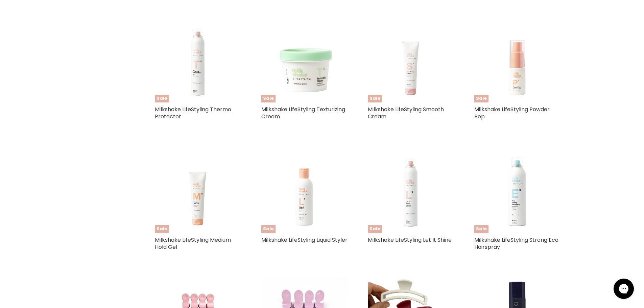 This screenshot has width=644, height=308. Describe the element at coordinates (198, 189) in the screenshot. I see `a: Milkshake LifeStyling Medium Hold GelSale` at that location.